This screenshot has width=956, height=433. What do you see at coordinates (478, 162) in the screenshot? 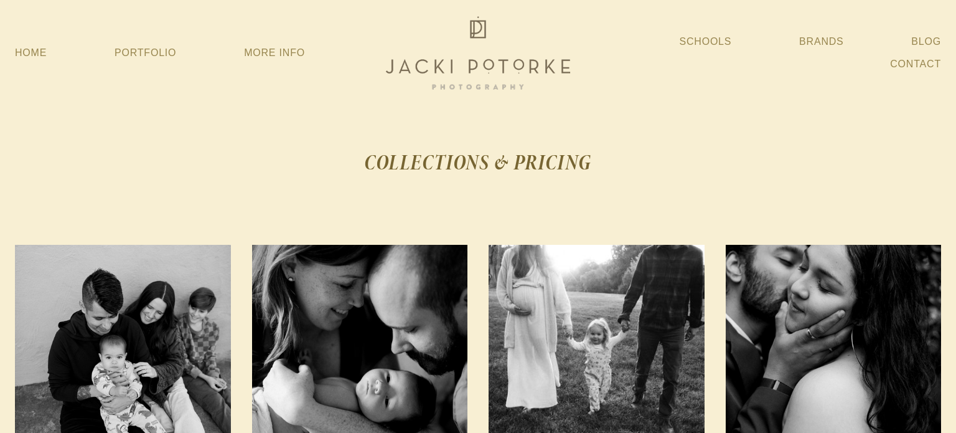
I see `strong: COLLECTIONS & PRICING` at bounding box center [478, 162].